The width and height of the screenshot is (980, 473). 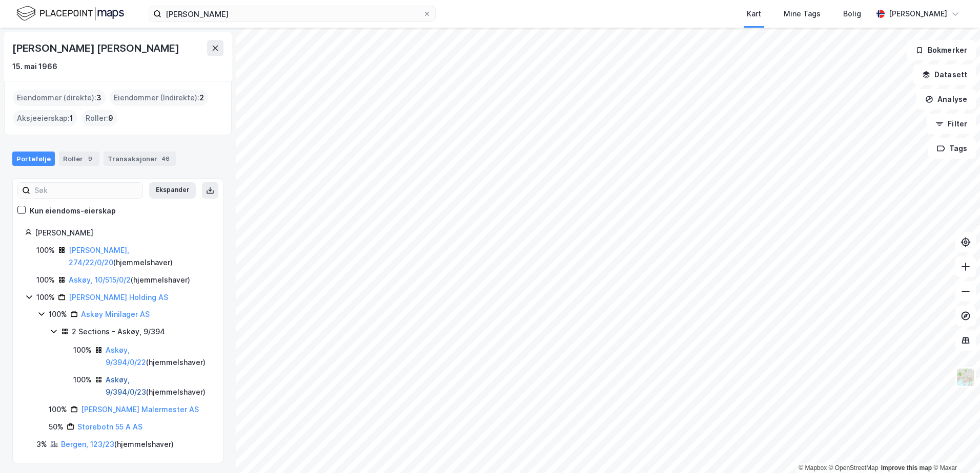 I want to click on div: 3%, so click(x=42, y=445).